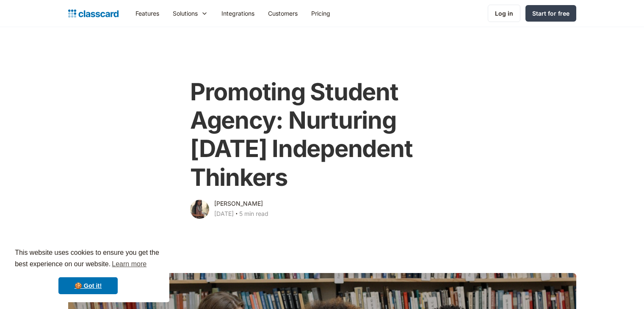 The height and width of the screenshot is (309, 644). What do you see at coordinates (253, 214) in the screenshot?
I see `div: 5 min read` at bounding box center [253, 214].